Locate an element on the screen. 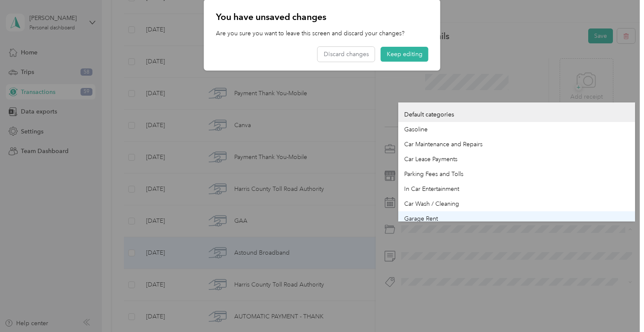 This screenshot has width=644, height=332. p: Are you sure you want to leave this screen and discard your changes? is located at coordinates (322, 33).